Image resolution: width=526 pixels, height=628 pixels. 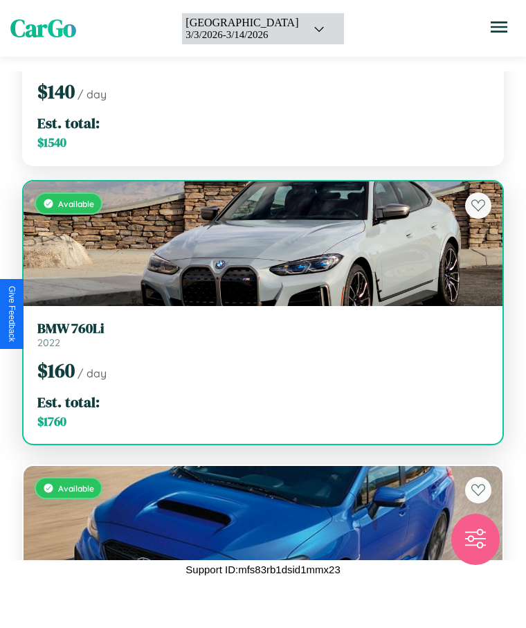 I want to click on span: $ 160, so click(x=56, y=370).